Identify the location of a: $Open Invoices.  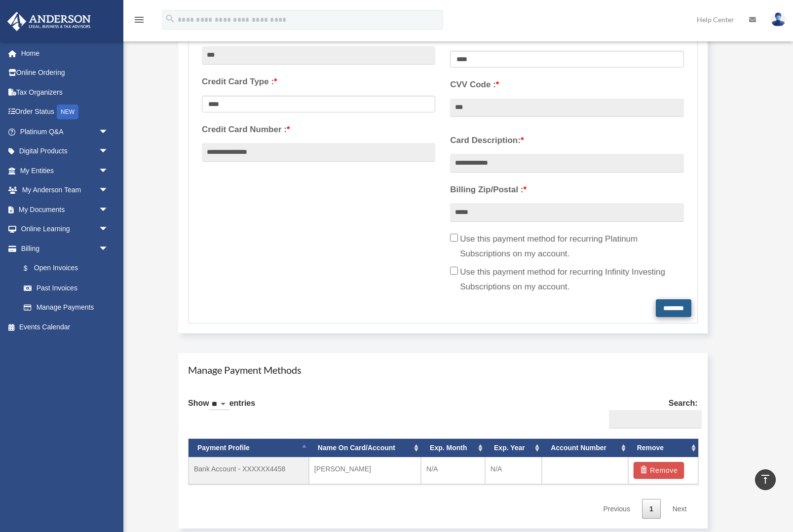
(69, 268).